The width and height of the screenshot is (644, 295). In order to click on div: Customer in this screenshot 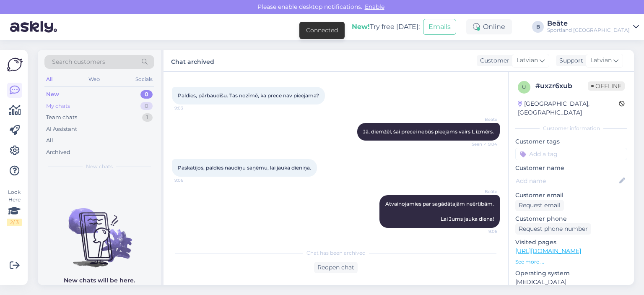, I will do `click(493, 61)`.